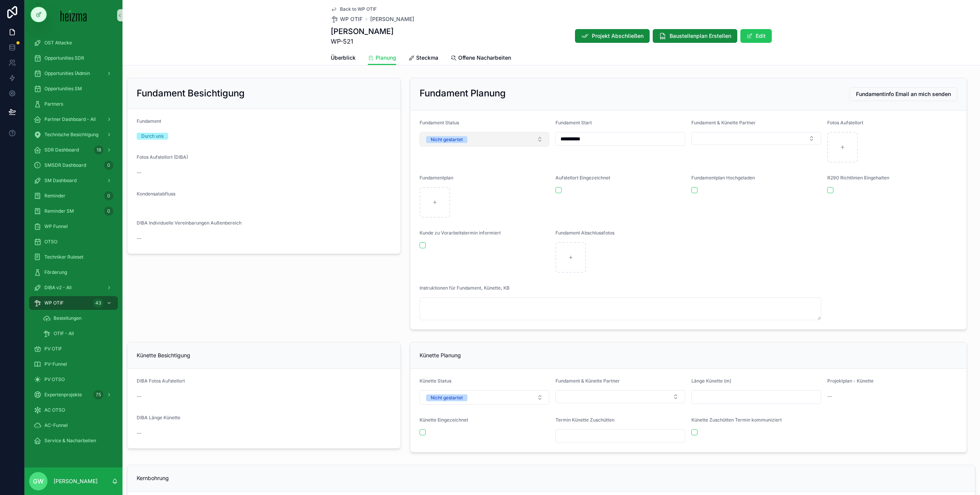  What do you see at coordinates (67, 73) in the screenshot?
I see `span: Opportunities (Admin` at bounding box center [67, 73].